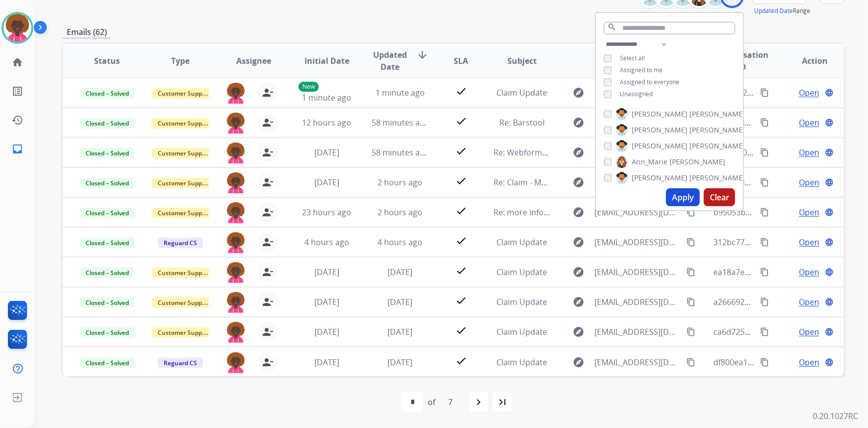 The width and height of the screenshot is (868, 428). What do you see at coordinates (788, 362) in the screenshot?
I see `span: df800ea1-c900-4420-9b0c-5e160b934b6f` at bounding box center [788, 362].